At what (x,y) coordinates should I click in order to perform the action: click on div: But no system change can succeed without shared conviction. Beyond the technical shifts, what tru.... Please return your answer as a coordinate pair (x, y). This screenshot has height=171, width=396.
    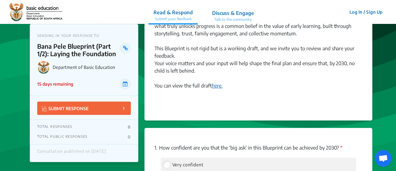
    Looking at the image, I should click on (258, 30).